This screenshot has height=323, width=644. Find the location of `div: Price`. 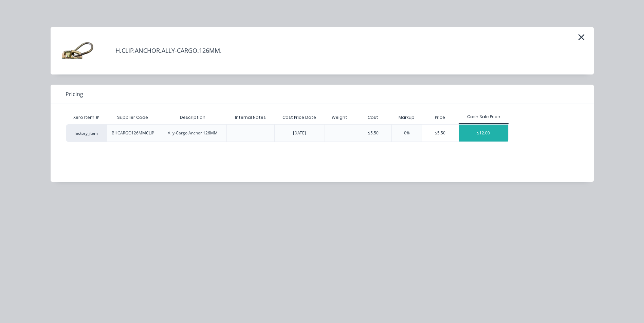

div: Price is located at coordinates (439, 118).